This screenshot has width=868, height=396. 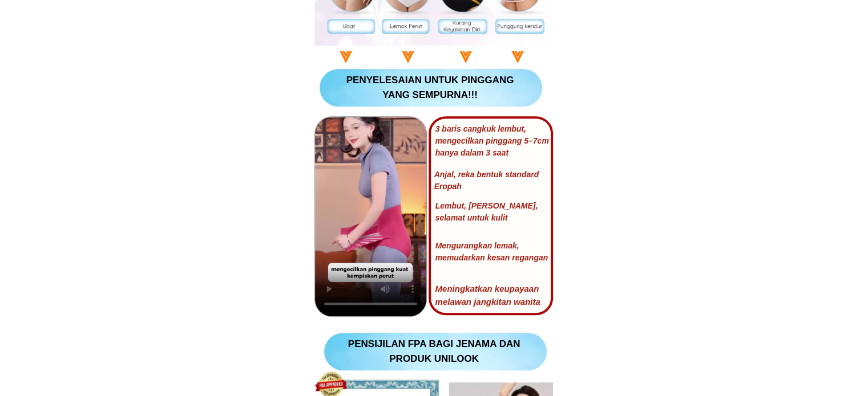 I want to click on h4: Meningkatkan keupayaan melawan jangkitan wanita, so click(x=490, y=295).